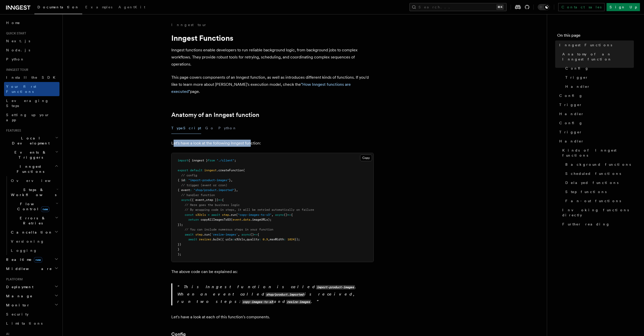  What do you see at coordinates (31, 77) in the screenshot?
I see `a: Install the SDK` at bounding box center [31, 77].